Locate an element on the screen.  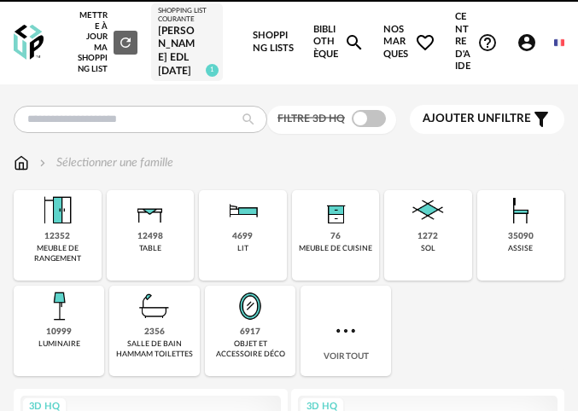
img: OXP is located at coordinates (28, 42).